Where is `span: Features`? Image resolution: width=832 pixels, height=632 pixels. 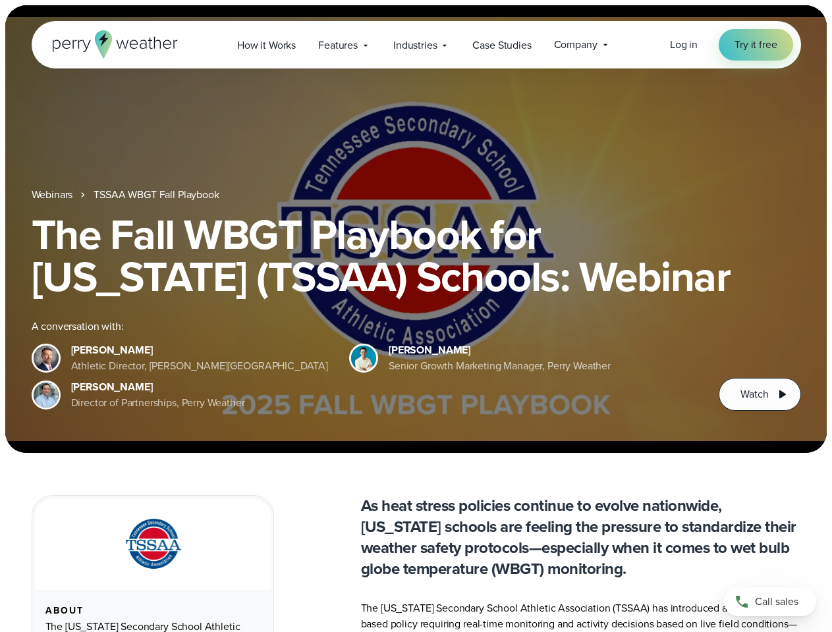 span: Features is located at coordinates (338, 45).